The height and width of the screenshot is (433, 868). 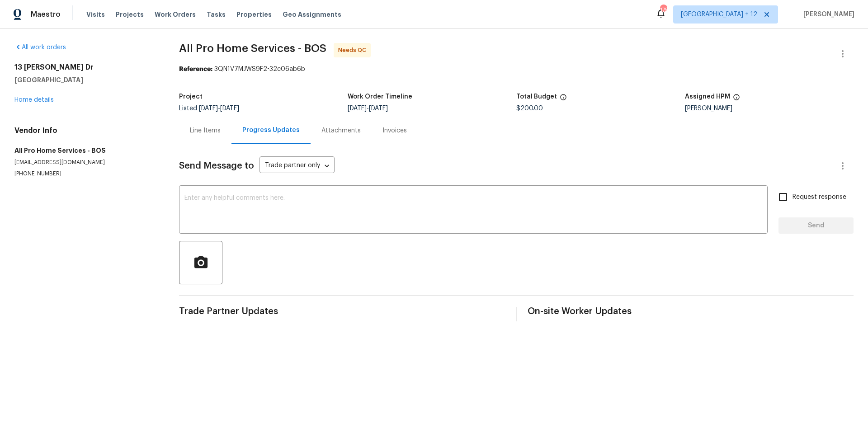 What do you see at coordinates (736, 100) in the screenshot?
I see `span: The hpm assigned to this work order.` at bounding box center [736, 100].